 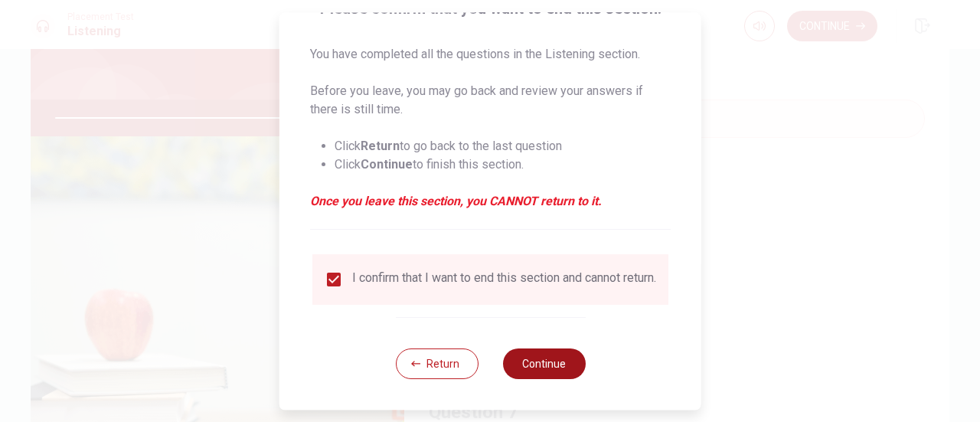 I want to click on strong: Return, so click(x=380, y=146).